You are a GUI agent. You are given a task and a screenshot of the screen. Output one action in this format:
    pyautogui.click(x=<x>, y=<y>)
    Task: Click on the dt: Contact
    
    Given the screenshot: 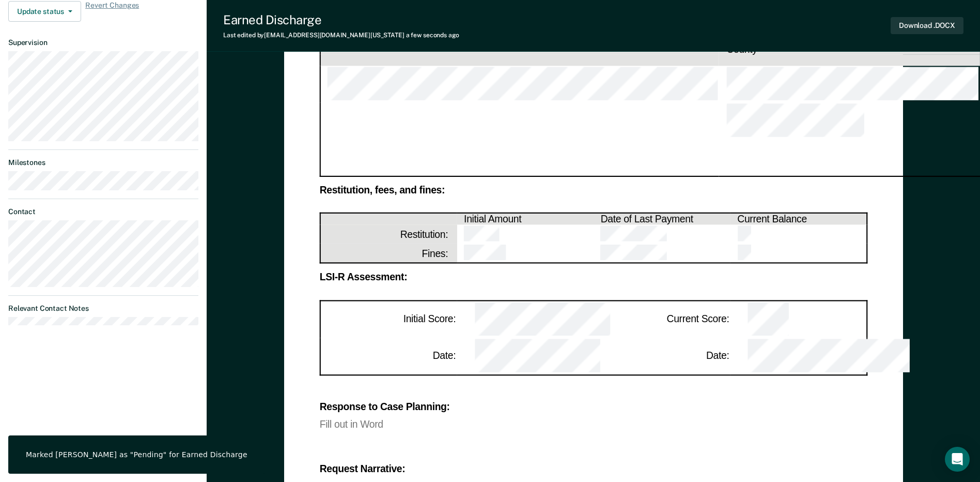 What is the action you would take?
    pyautogui.click(x=103, y=212)
    